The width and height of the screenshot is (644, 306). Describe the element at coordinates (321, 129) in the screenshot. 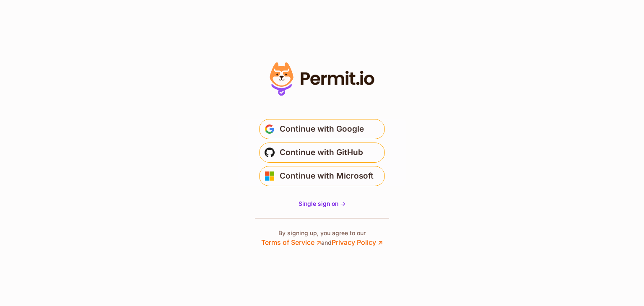

I see `span: Continue with Google` at that location.